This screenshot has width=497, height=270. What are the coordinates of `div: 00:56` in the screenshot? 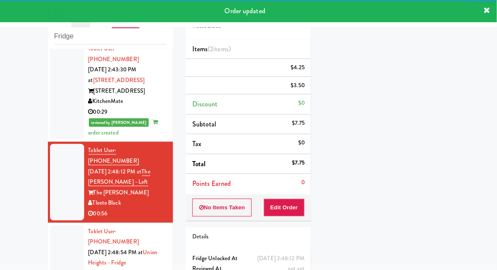 It's located at (127, 214).